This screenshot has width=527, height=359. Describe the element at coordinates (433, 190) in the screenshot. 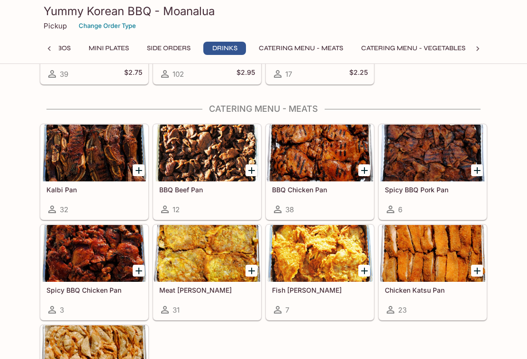

I see `h5: Spicy BBQ Pork Pan` at that location.